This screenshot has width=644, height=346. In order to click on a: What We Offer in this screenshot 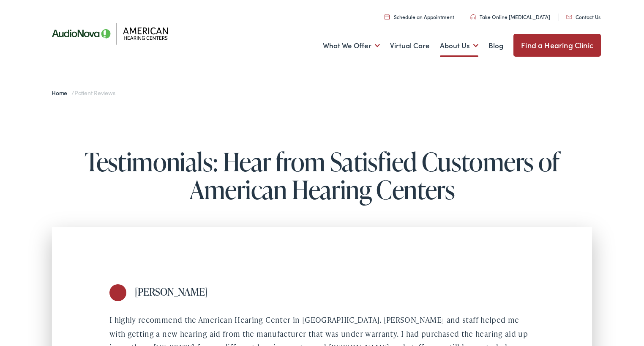, I will do `click(351, 46)`.